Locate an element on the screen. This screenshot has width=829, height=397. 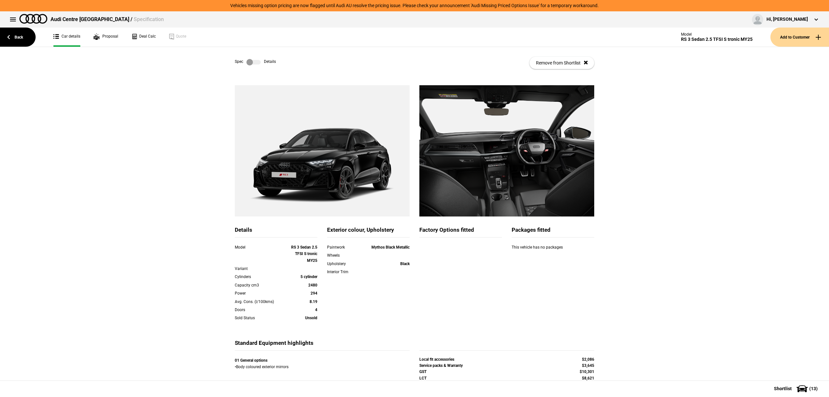
a: Proposal is located at coordinates (106, 37).